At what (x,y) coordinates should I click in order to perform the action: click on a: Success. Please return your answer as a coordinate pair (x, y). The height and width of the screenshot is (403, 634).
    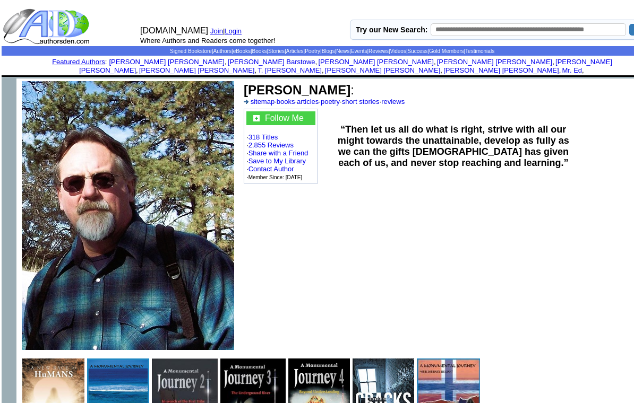
    Looking at the image, I should click on (418, 51).